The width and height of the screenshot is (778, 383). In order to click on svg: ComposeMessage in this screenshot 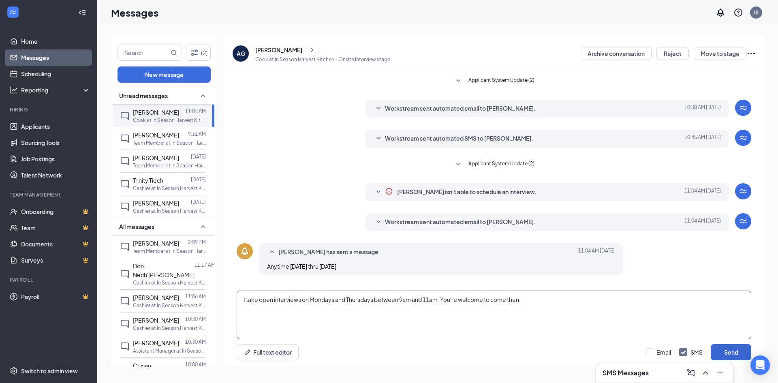, I will do `click(691, 373)`.